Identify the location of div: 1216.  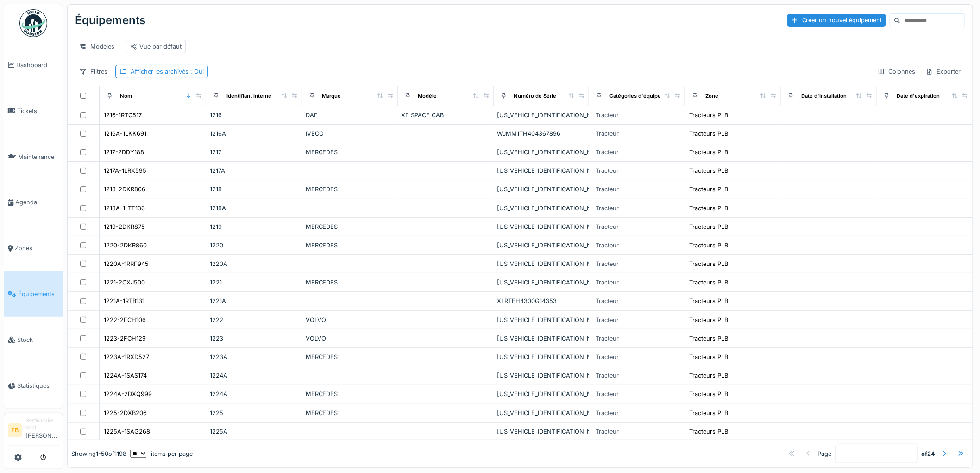
(254, 115).